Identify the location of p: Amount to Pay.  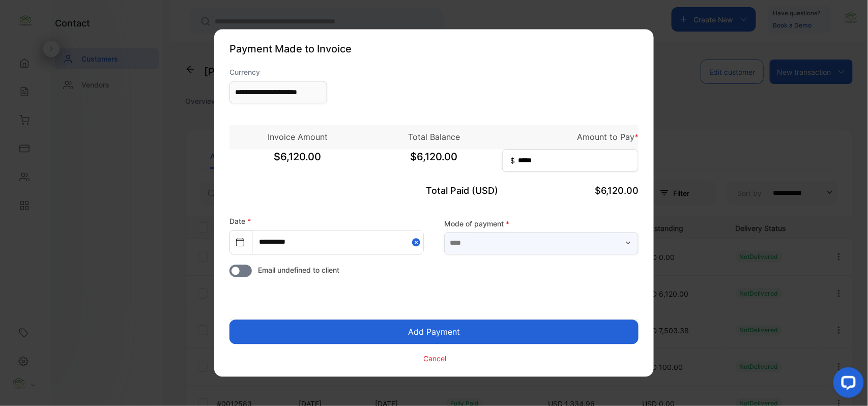
(570, 137).